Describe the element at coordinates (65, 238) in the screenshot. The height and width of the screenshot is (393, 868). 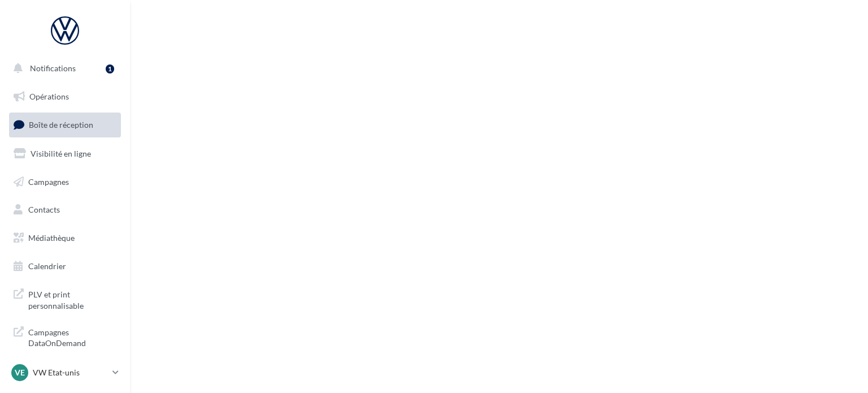
I see `a: Médiathèque` at that location.